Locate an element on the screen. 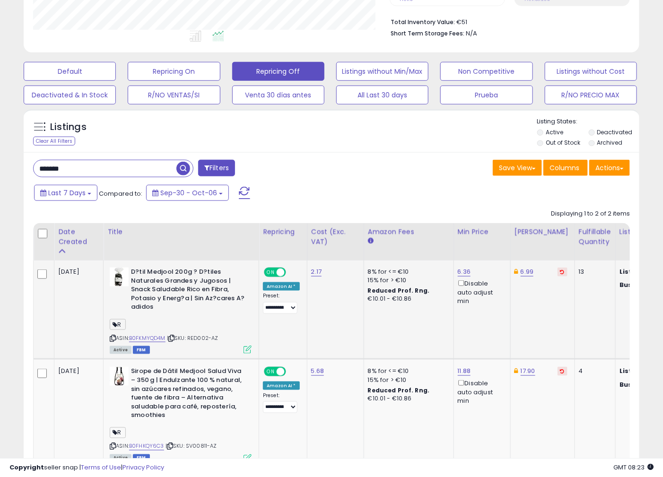  button: Repricing Off is located at coordinates (278, 71).